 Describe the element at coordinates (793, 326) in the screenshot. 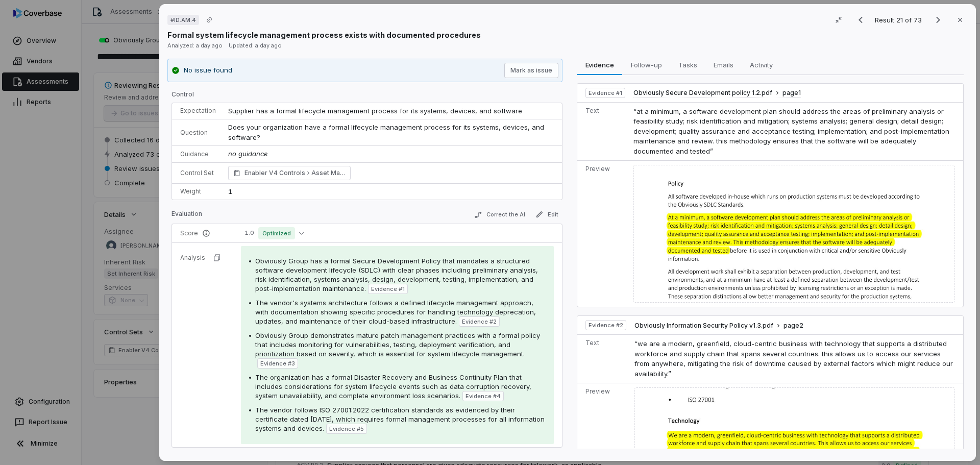

I see `span: page 2` at that location.